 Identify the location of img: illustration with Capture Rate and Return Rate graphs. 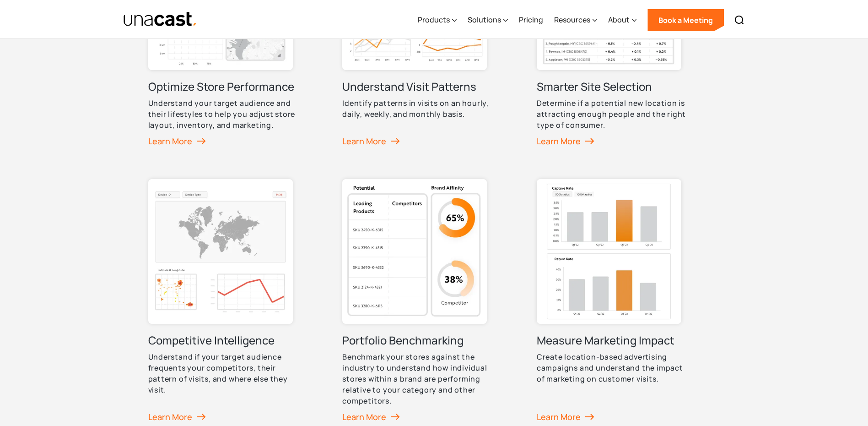
(609, 251).